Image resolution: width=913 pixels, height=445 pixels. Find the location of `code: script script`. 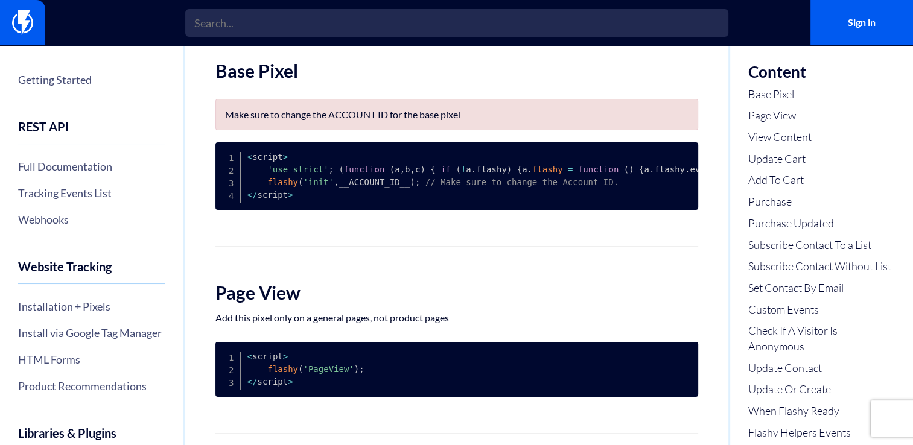

code: script script is located at coordinates (306, 369).